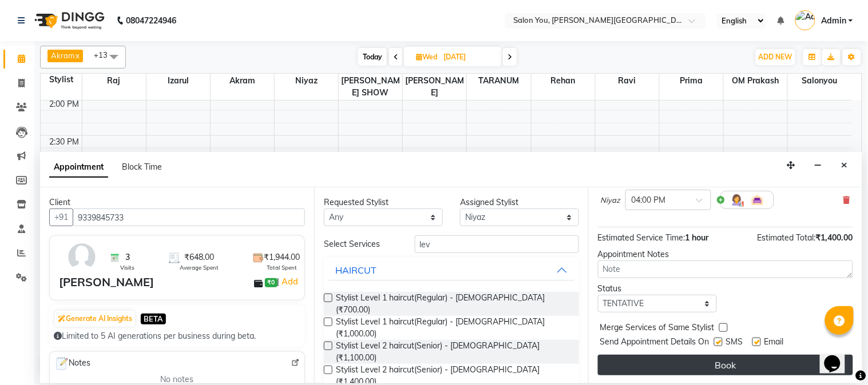 The image size is (868, 385). Describe the element at coordinates (834, 237) in the screenshot. I see `span: ₹1,400.00` at that location.